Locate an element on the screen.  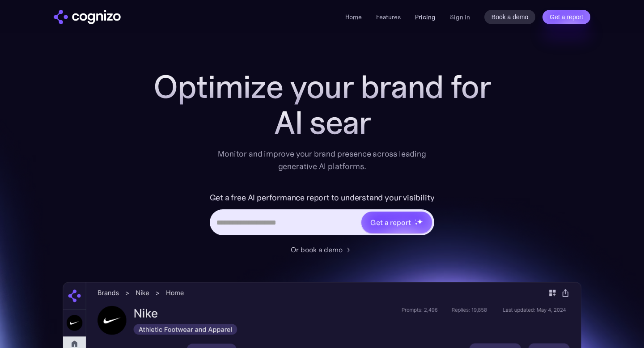
label: Get a free AI performance report to understand your visibility is located at coordinates (322, 198).